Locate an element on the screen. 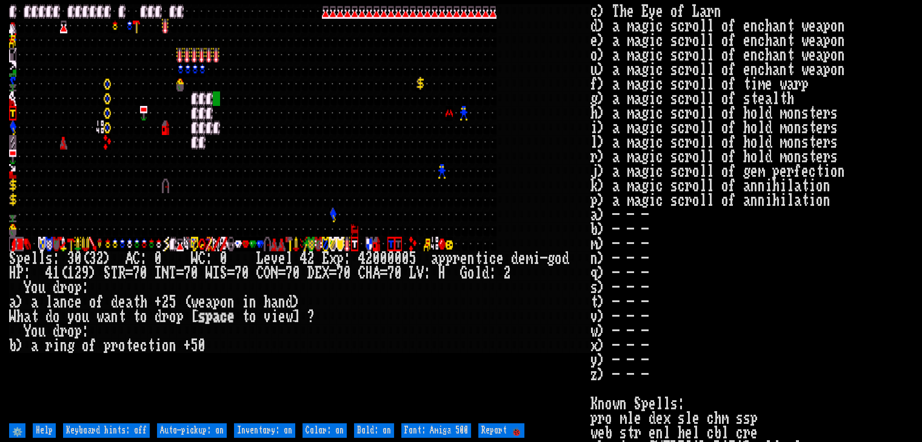 The height and width of the screenshot is (442, 922). div: T is located at coordinates (115, 273).